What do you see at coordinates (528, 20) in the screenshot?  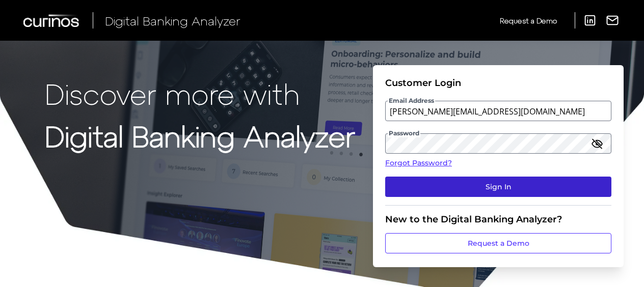 I see `span: Request a Demo` at bounding box center [528, 20].